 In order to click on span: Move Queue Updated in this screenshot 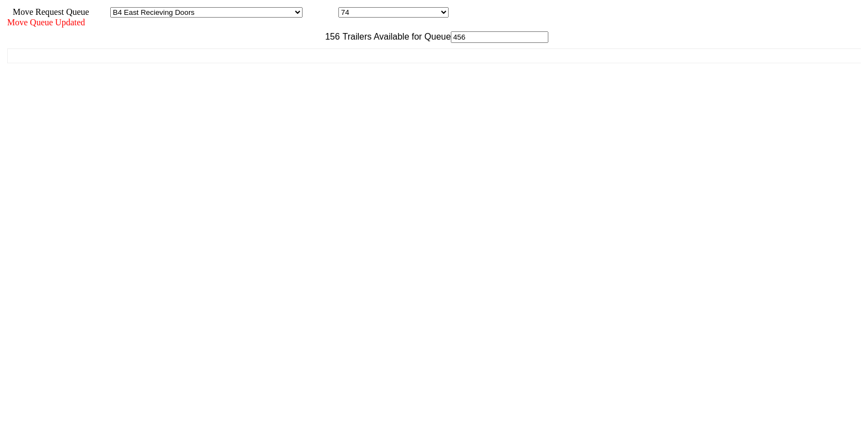, I will do `click(46, 22)`.